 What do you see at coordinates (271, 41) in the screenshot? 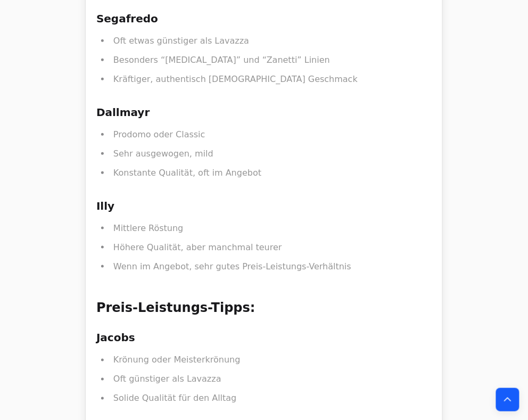
I see `li: Oft etwas günstiger als Lavazza` at bounding box center [271, 41].